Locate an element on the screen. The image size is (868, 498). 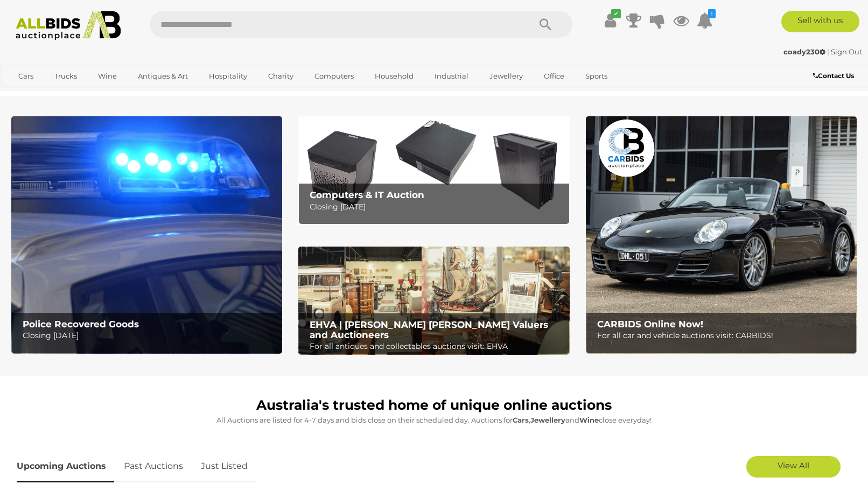
a: Sports is located at coordinates (596, 76).